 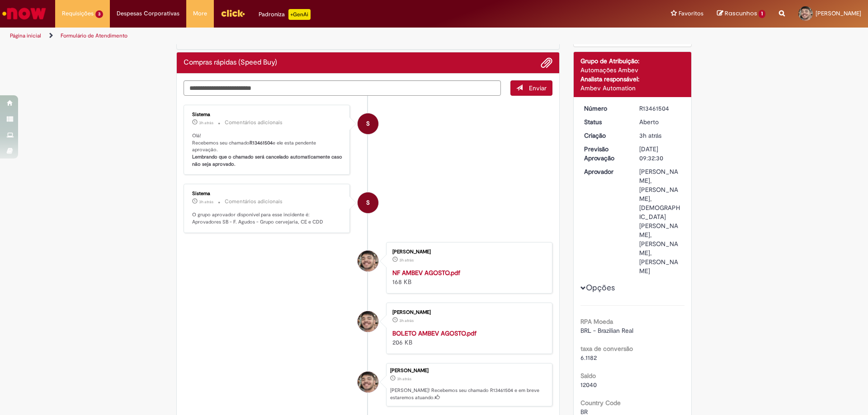 I want to click on div: Automações Ambev, so click(x=632, y=70).